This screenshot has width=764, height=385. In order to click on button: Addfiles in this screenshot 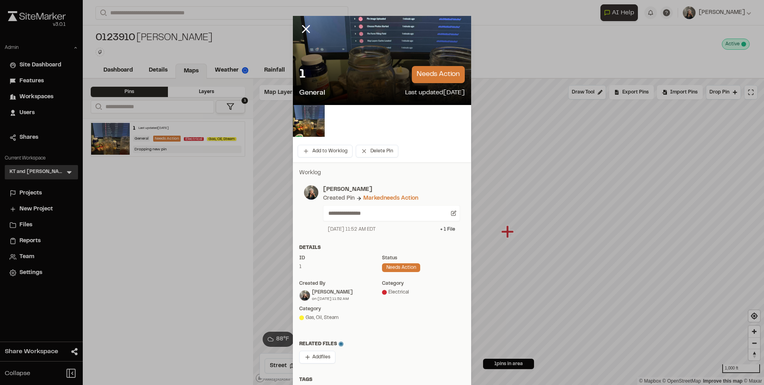, I will do `click(317, 357)`.